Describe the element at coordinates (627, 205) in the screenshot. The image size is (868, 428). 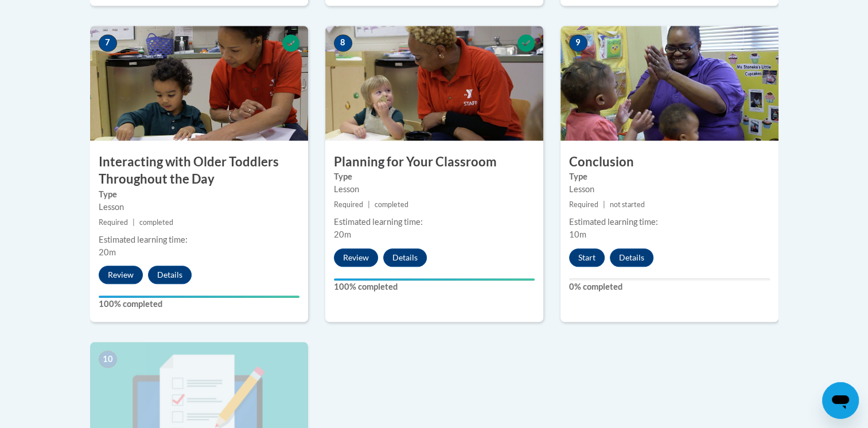
I see `span: not started` at that location.